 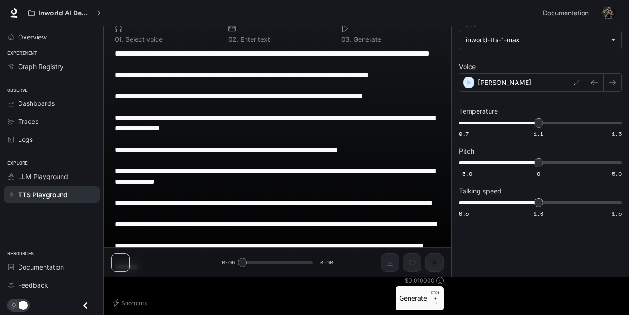 I want to click on span: 0, so click(x=538, y=173).